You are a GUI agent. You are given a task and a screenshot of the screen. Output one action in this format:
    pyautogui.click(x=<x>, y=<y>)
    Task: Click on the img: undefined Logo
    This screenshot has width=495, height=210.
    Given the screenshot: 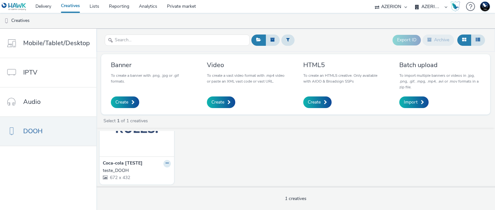 What is the action you would take?
    pyautogui.click(x=14, y=6)
    